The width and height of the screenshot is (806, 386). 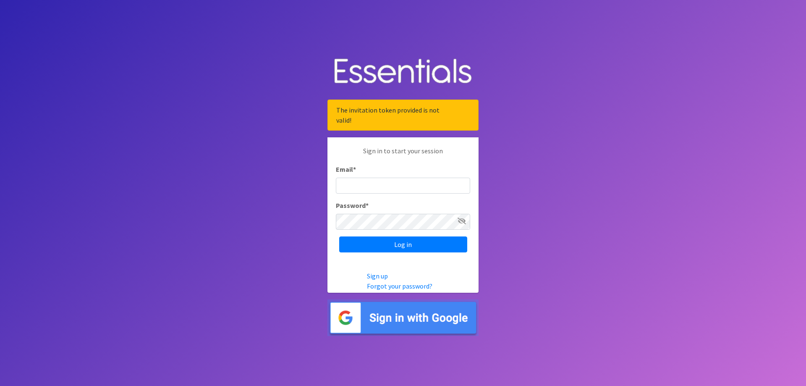 I want to click on p: Sign in to start your session, so click(x=403, y=155).